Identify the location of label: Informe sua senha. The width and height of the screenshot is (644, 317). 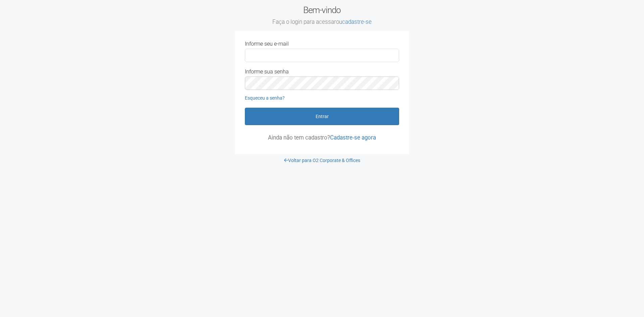
(267, 72).